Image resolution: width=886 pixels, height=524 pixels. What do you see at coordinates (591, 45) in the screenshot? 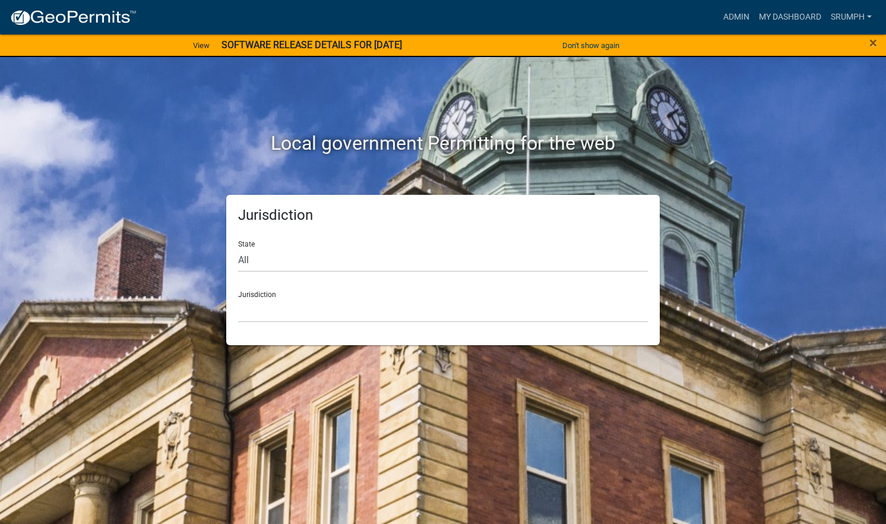
I see `button: Don't show again` at bounding box center [591, 45].